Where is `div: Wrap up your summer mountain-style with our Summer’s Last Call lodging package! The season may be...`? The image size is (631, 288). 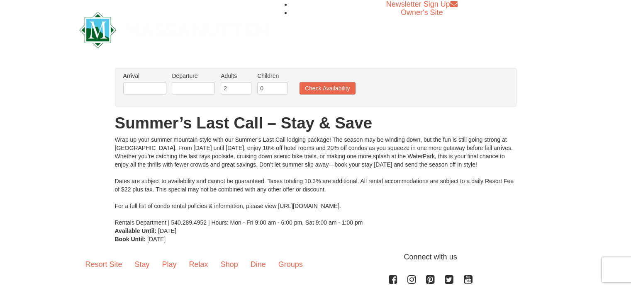
div: Wrap up your summer mountain-style with our Summer’s Last Call lodging package! The season may be... is located at coordinates (316, 181).